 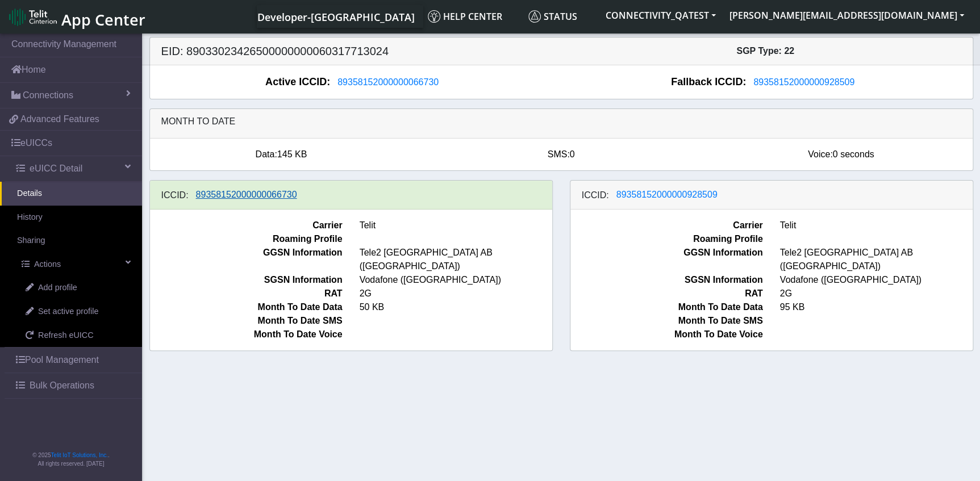 What do you see at coordinates (75, 336) in the screenshot?
I see `a: Refresh eUICC` at bounding box center [75, 336].